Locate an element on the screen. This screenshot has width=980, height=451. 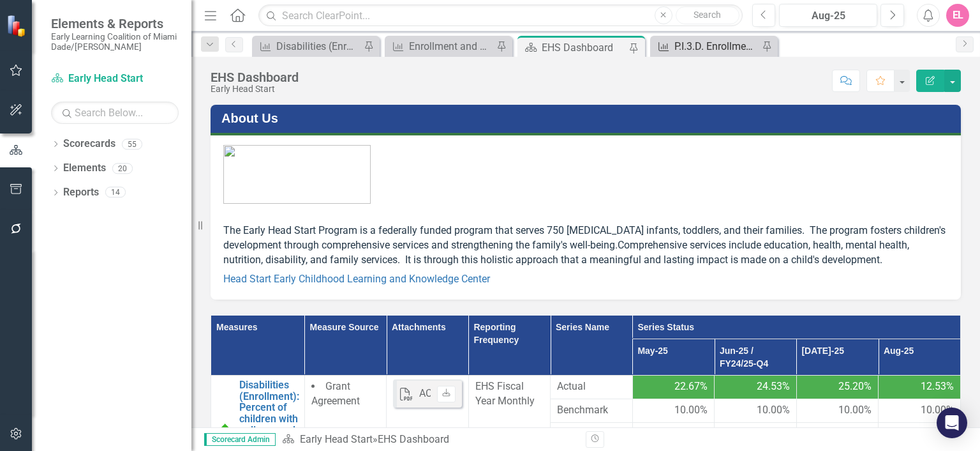
div: 55 is located at coordinates (132, 144).